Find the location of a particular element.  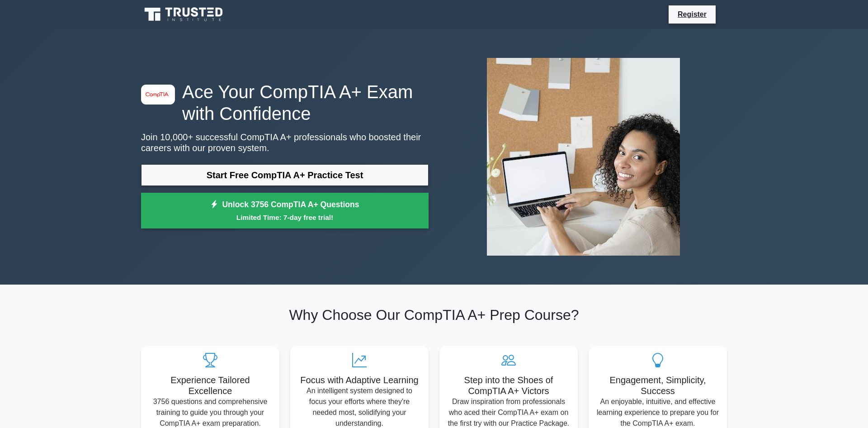

h5: Step into the Shoes of CompTIA A+ Victors is located at coordinates (509, 386).